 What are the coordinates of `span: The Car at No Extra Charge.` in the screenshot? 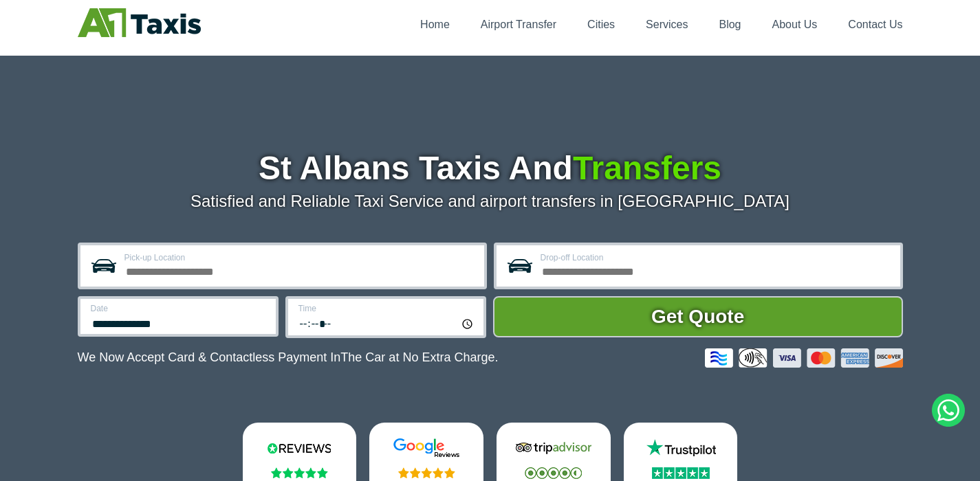 It's located at (418, 357).